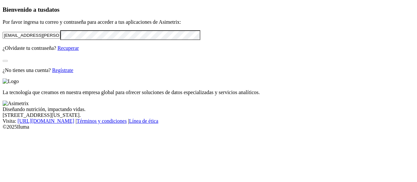 The height and width of the screenshot is (182, 417). What do you see at coordinates (209, 121) in the screenshot?
I see `div: Visita : | |` at bounding box center [209, 121].